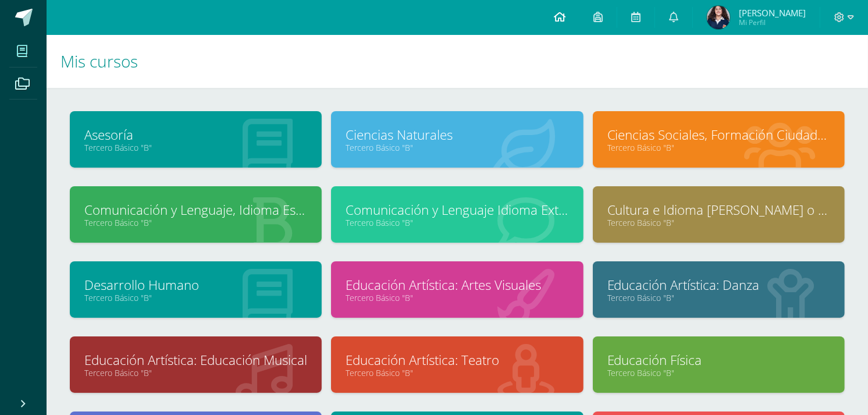 The height and width of the screenshot is (415, 868). What do you see at coordinates (718, 285) in the screenshot?
I see `a: Educación Artística: Danza` at bounding box center [718, 285].